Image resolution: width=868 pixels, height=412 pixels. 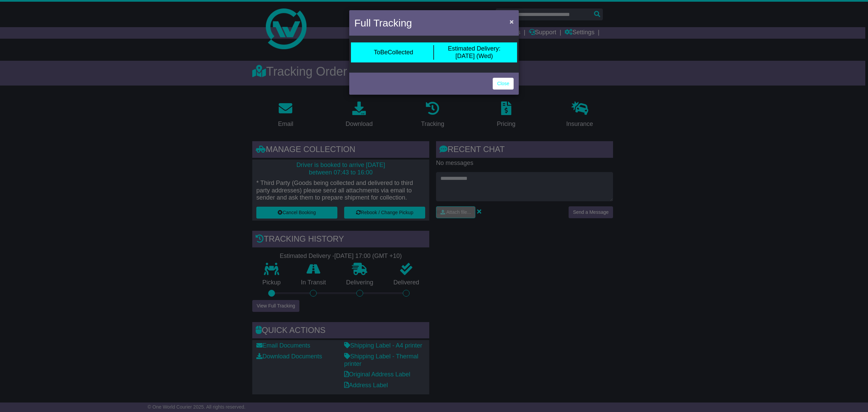 What do you see at coordinates (383, 22) in the screenshot?
I see `h4: Full Tracking` at bounding box center [383, 22].